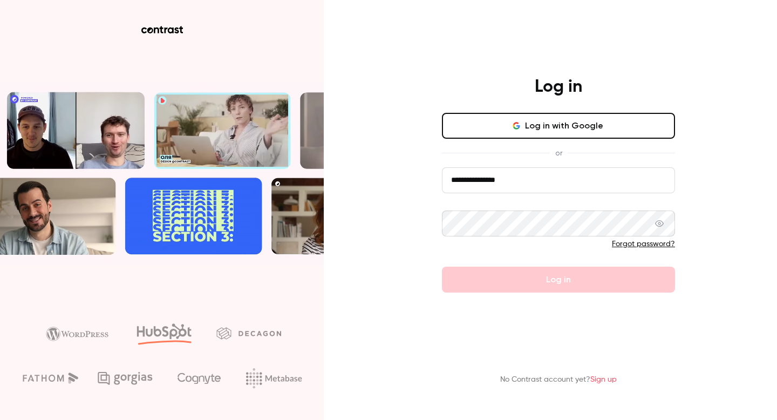  I want to click on img: decagon, so click(249, 333).